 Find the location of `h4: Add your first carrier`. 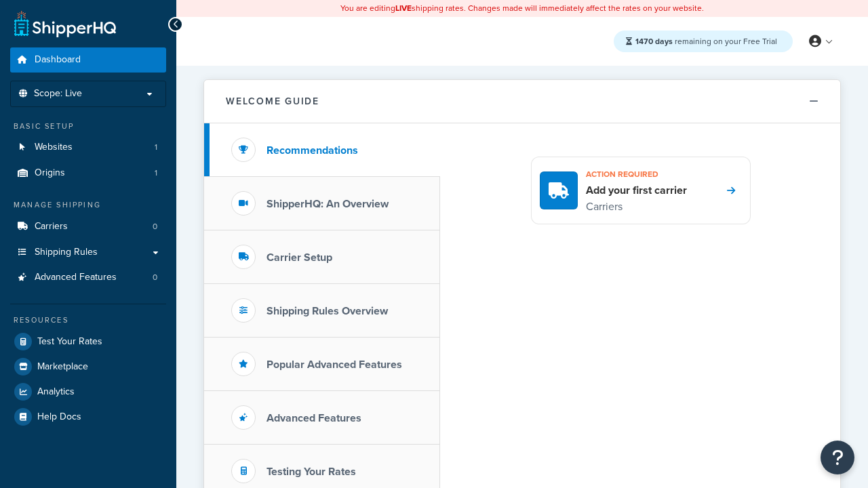

h4: Add your first carrier is located at coordinates (636, 190).